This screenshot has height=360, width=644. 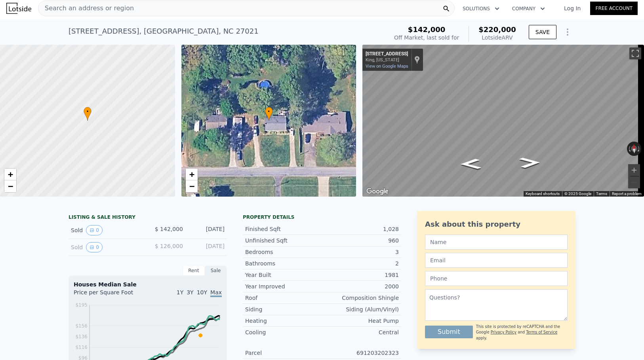 I want to click on div: Bedrooms, so click(x=284, y=252).